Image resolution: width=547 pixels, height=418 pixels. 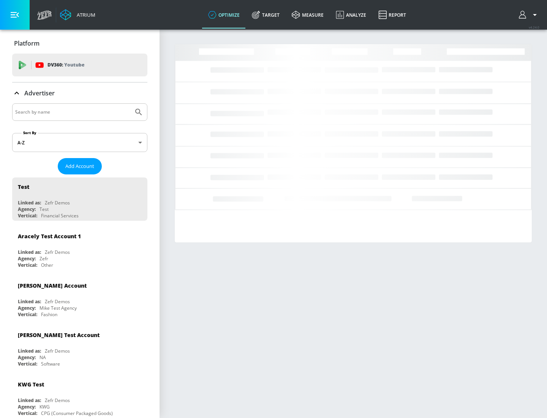 What do you see at coordinates (308, 15) in the screenshot?
I see `a: measure` at bounding box center [308, 15].